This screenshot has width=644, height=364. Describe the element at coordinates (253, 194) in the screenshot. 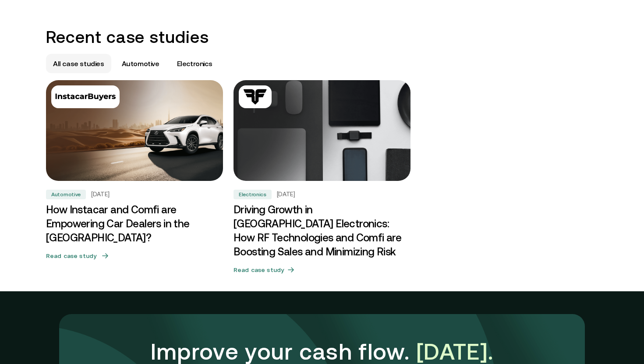

I see `div: Electronics` at that location.